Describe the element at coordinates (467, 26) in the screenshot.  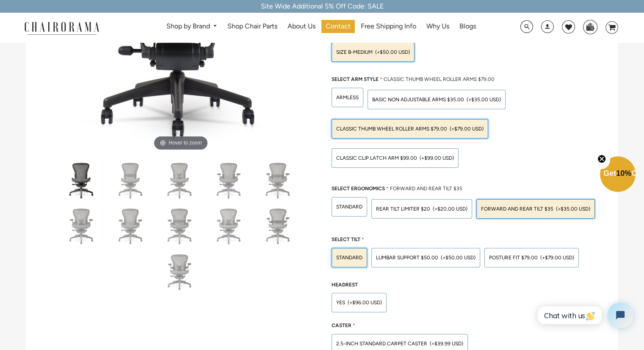
I see `a: Blogs` at that location.